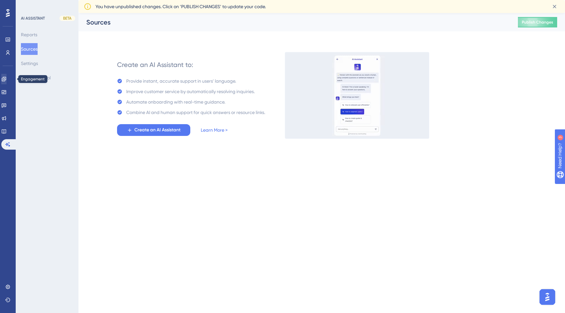 The image size is (565, 313). Describe the element at coordinates (36, 78) in the screenshot. I see `button: Usage Control` at that location.